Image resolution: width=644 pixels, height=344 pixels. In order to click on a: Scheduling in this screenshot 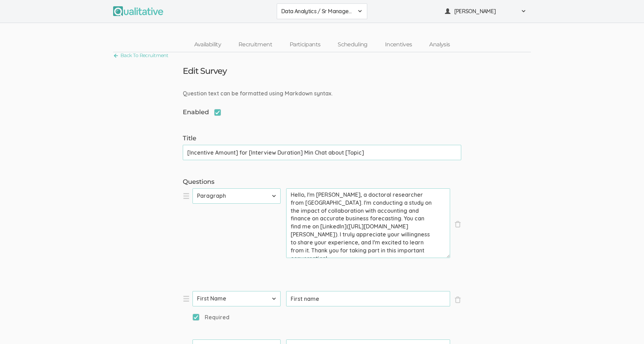, I will do `click(353, 45)`.